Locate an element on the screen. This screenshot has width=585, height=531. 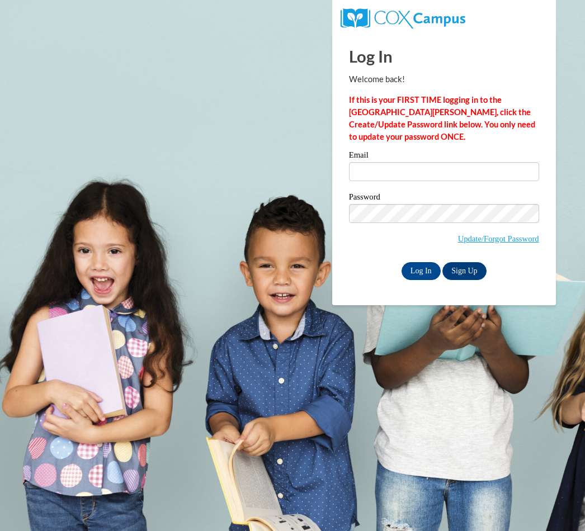
a: Update/Forgot Password is located at coordinates (498, 239).